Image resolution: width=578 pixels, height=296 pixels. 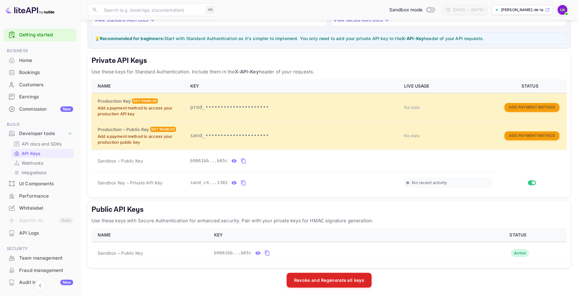 What do you see at coordinates (519, 253) in the screenshot?
I see `div: Active` at bounding box center [519, 253].